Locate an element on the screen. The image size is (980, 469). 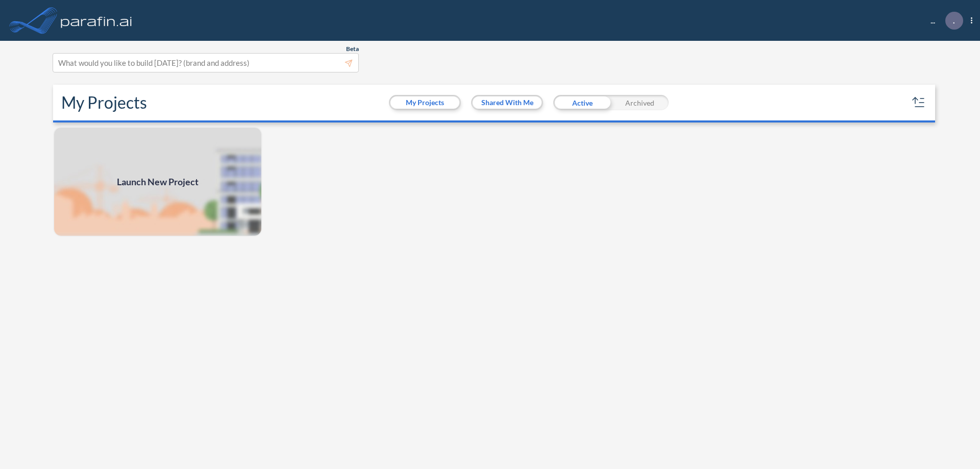
span: Launch New Project is located at coordinates (158, 181).